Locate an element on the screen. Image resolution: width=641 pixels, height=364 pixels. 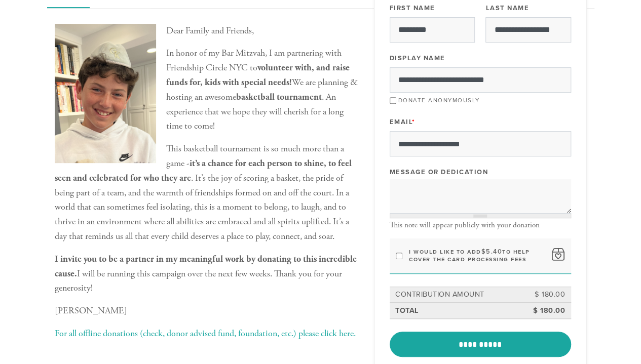
label: Email is located at coordinates (402, 122).